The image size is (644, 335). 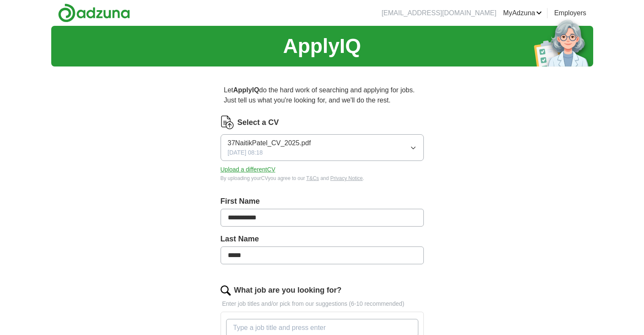 I want to click on span: 37NaitikPatel_CV_2025.pdf, so click(x=270, y=143).